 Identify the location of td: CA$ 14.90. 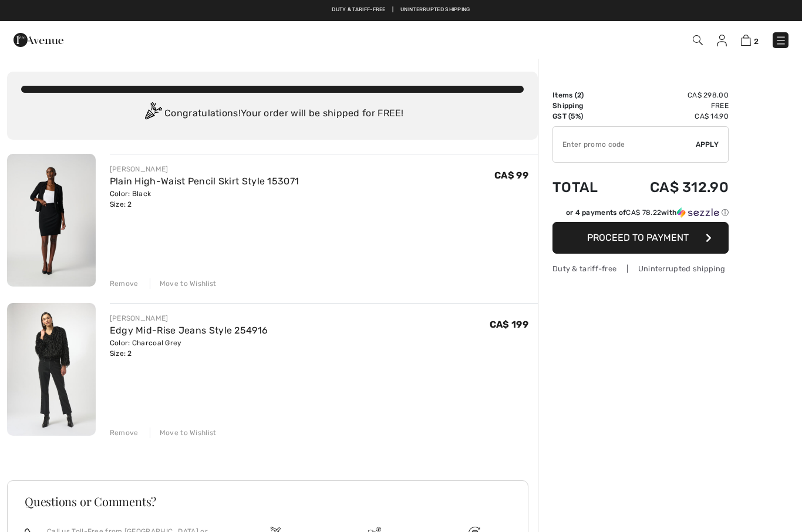
(673, 117).